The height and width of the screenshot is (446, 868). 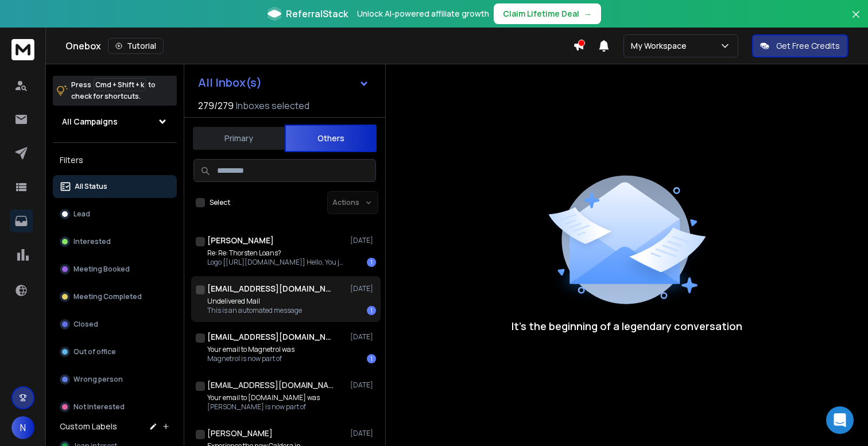 I want to click on p: Unlock AI-powered affiliate growth, so click(x=423, y=14).